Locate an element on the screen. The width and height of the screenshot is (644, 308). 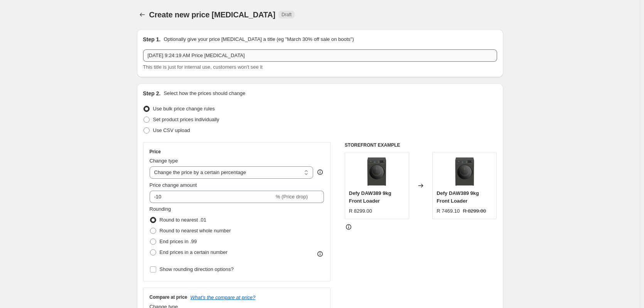
input: -15 is located at coordinates (212, 197).